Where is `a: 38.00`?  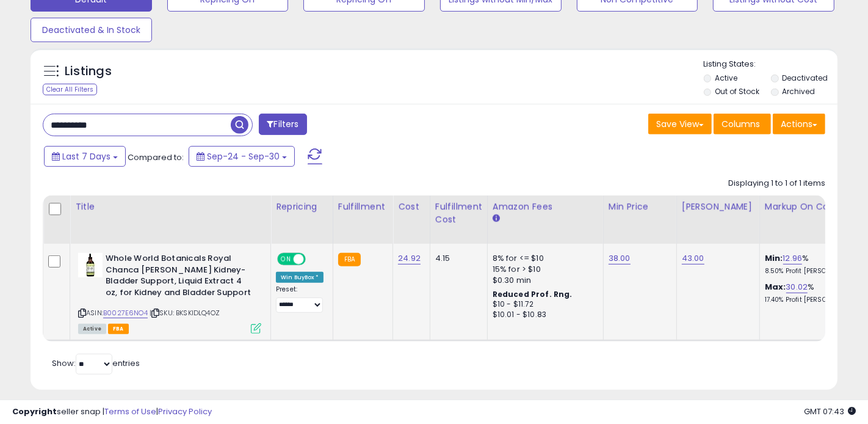 a: 38.00 is located at coordinates (620, 258).